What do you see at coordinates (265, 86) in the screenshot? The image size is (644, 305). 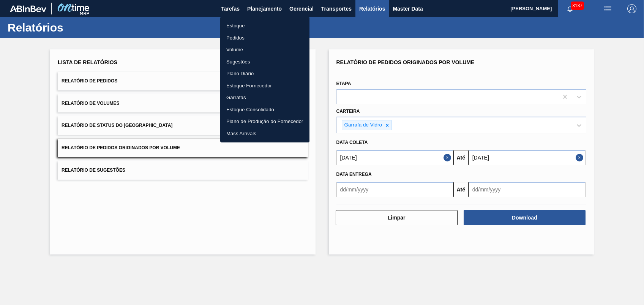 I see `li: Estoque Fornecedor` at bounding box center [265, 86].